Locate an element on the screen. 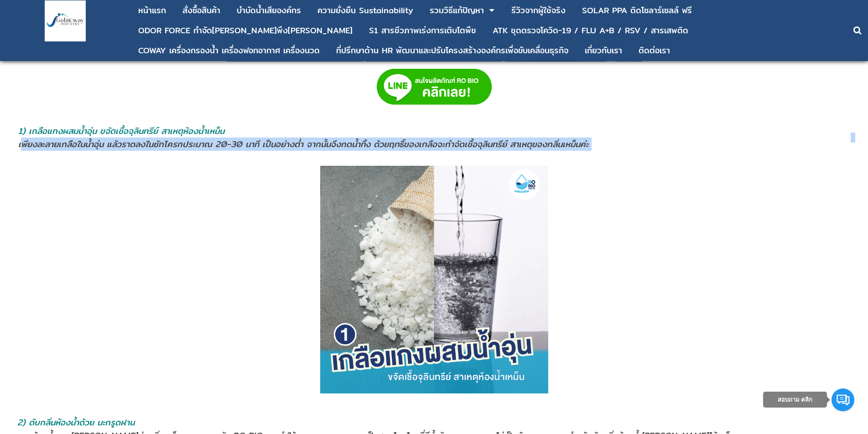 This screenshot has width=868, height=434. a: ATK ชุดตรวจโควิด-19 / FLU A+B / RSV / สารเสพติด is located at coordinates (591, 30).